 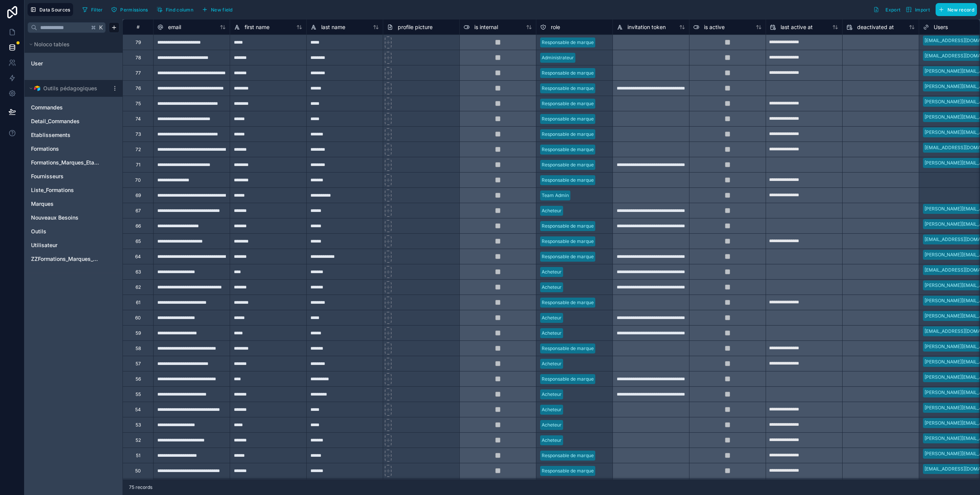 I want to click on div: Commandes, so click(x=74, y=108).